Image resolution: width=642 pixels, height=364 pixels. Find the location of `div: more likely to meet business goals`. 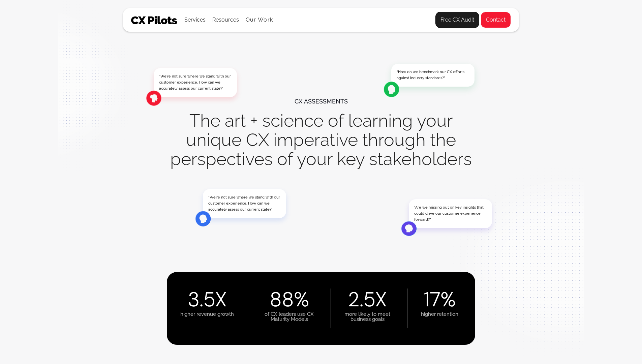

div: more likely to meet business goals is located at coordinates (368, 315).